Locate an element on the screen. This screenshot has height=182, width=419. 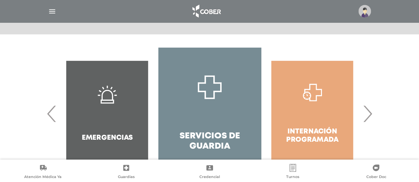
img: logo_cober_home-white.png is located at coordinates (206, 11).